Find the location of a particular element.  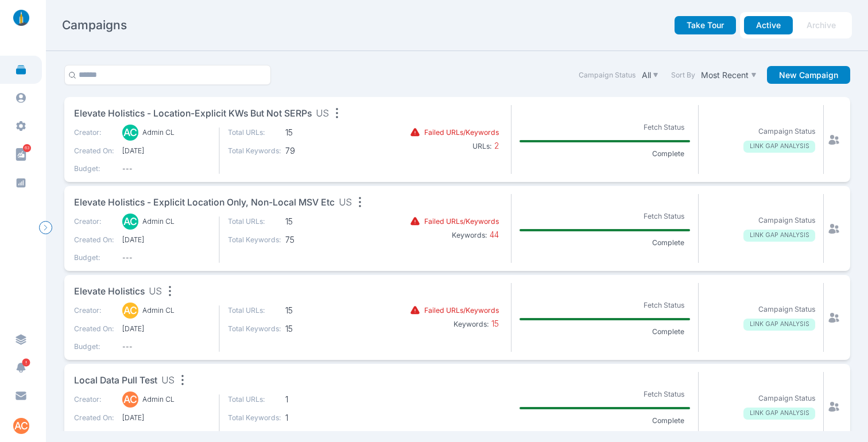

span: local data pull test is located at coordinates (115, 380).